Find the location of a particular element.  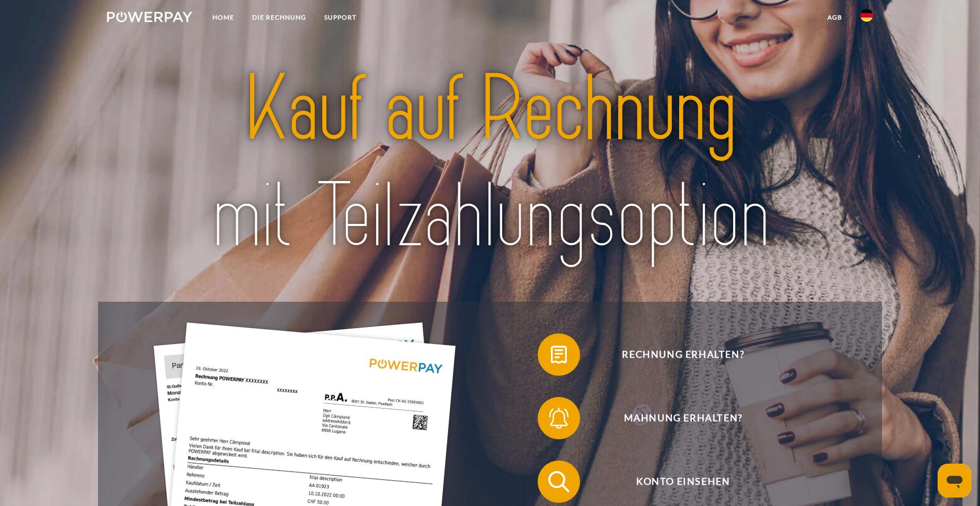

a: SUPPORT is located at coordinates (340, 18).